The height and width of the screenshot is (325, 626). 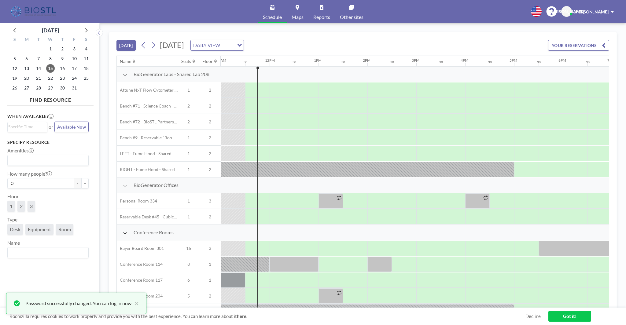 I want to click on span: Bench #72 - BioSTL Partnerships & Apprenticeships Bench, so click(x=147, y=122).